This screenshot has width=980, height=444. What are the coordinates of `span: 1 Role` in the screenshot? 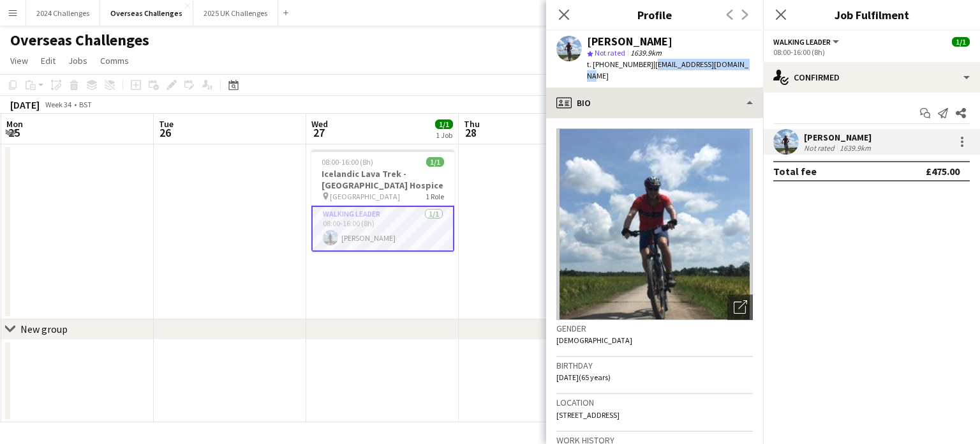 It's located at (435, 196).